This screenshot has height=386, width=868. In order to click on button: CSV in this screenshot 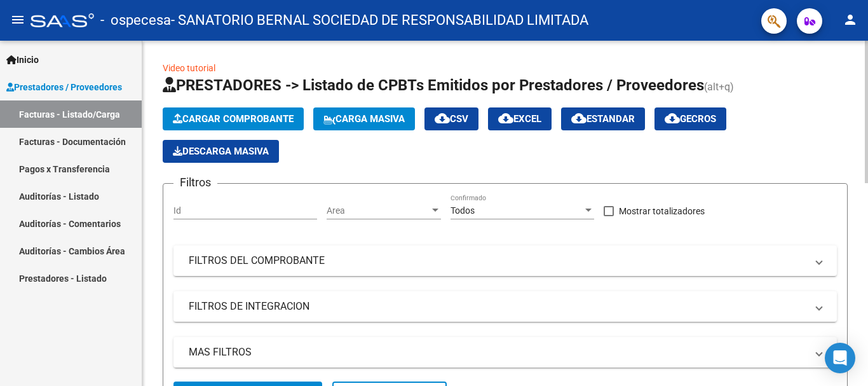, I will do `click(451, 119)`.